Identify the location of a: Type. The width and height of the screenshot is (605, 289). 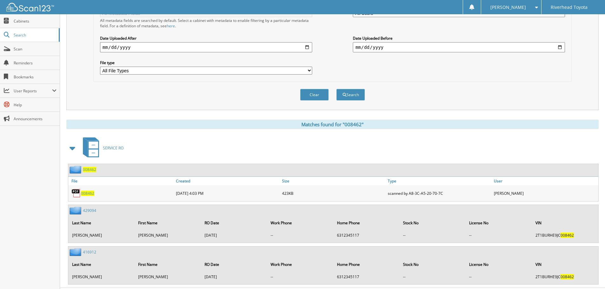
(439, 181).